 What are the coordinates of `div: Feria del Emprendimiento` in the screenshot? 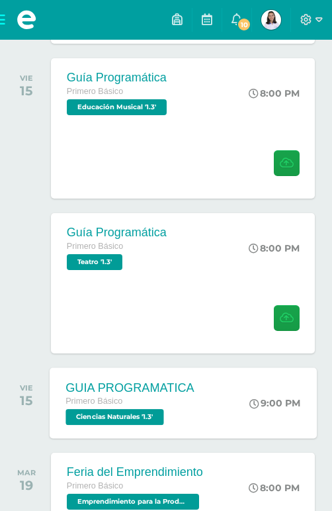 It's located at (135, 472).